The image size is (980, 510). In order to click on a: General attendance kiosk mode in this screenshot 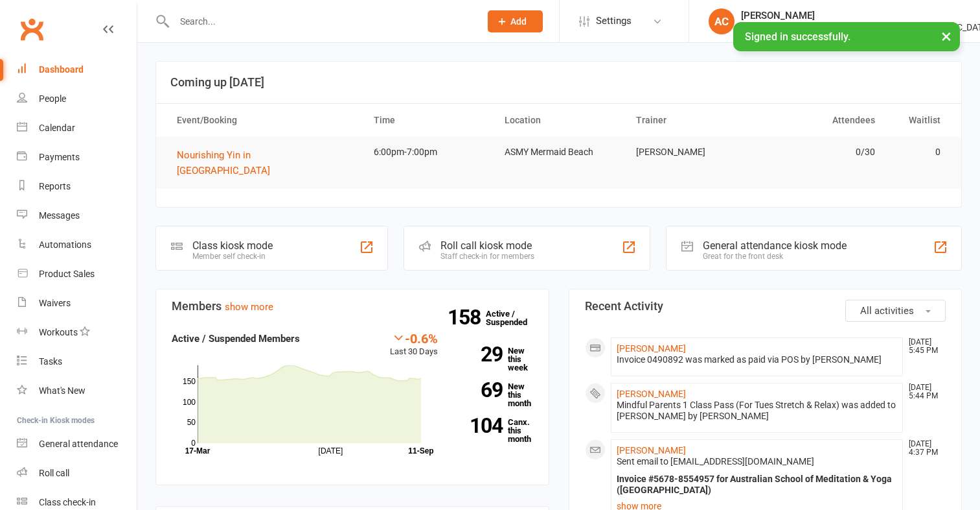, I will do `click(77, 443)`.